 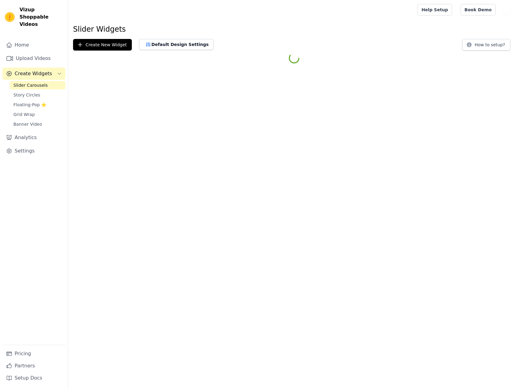 I want to click on a: Upload Videos, so click(x=34, y=58).